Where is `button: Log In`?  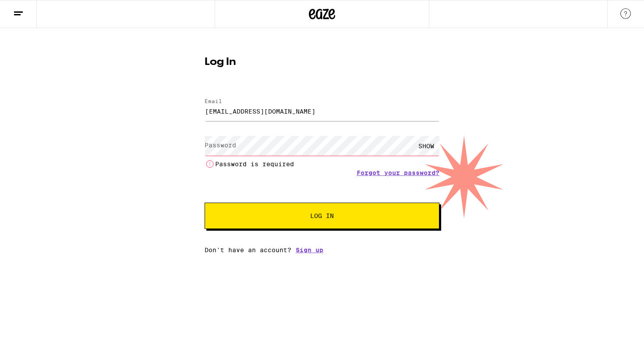 button: Log In is located at coordinates (322, 216).